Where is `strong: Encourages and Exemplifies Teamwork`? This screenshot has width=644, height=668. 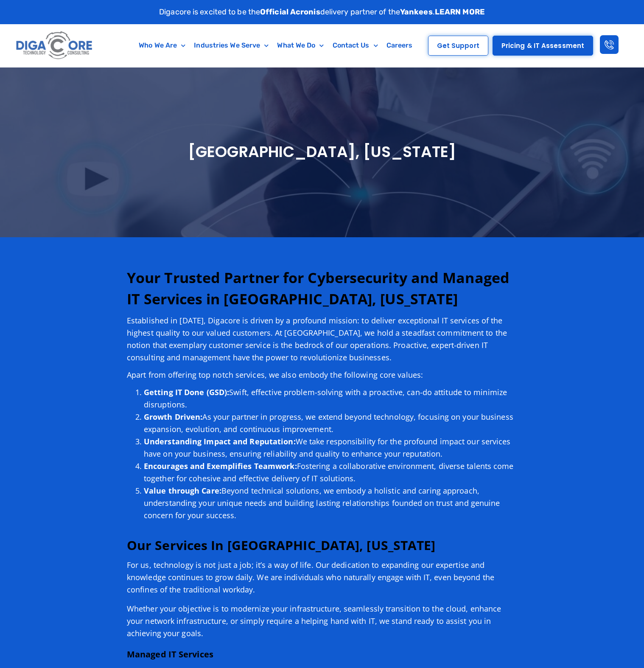
strong: Encourages and Exemplifies Teamwork is located at coordinates (219, 466).